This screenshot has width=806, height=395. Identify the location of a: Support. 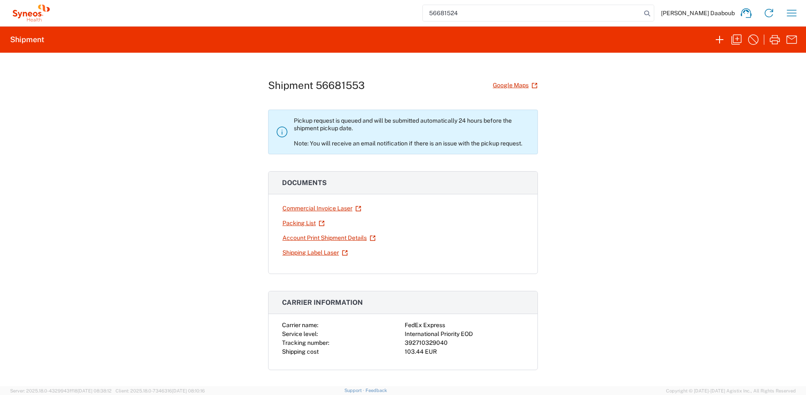
(355, 390).